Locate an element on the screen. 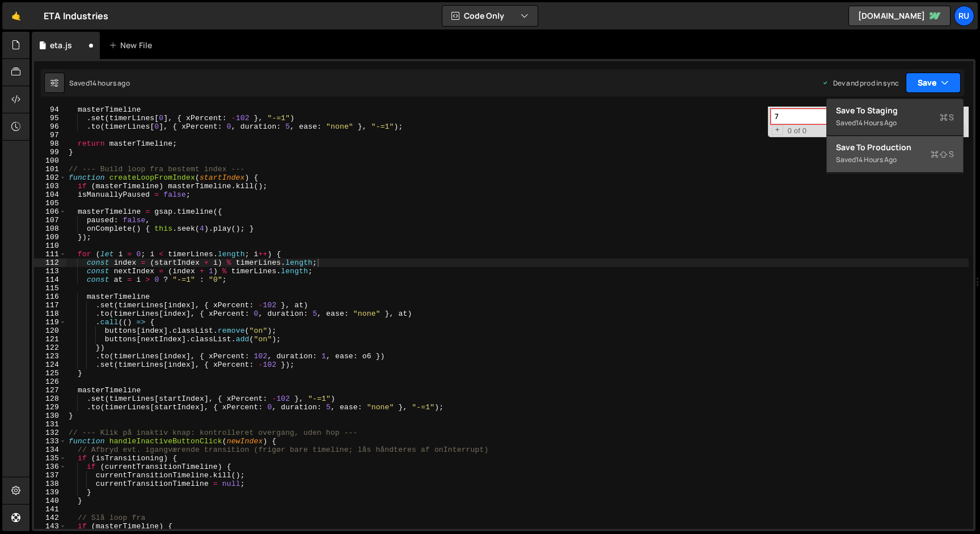 This screenshot has height=534, width=980. div: 125 is located at coordinates (50, 373).